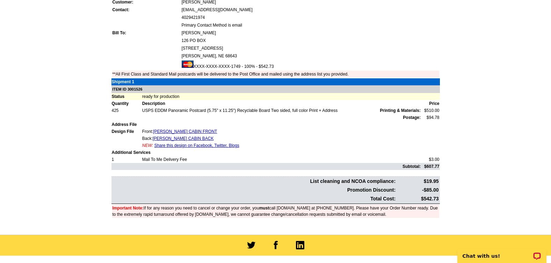  I want to click on td: Promotion Discount:, so click(254, 190).